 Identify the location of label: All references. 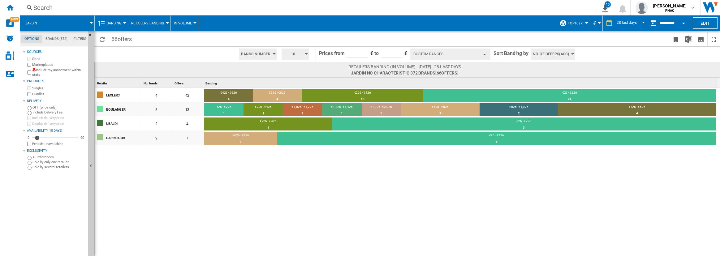
(59, 157).